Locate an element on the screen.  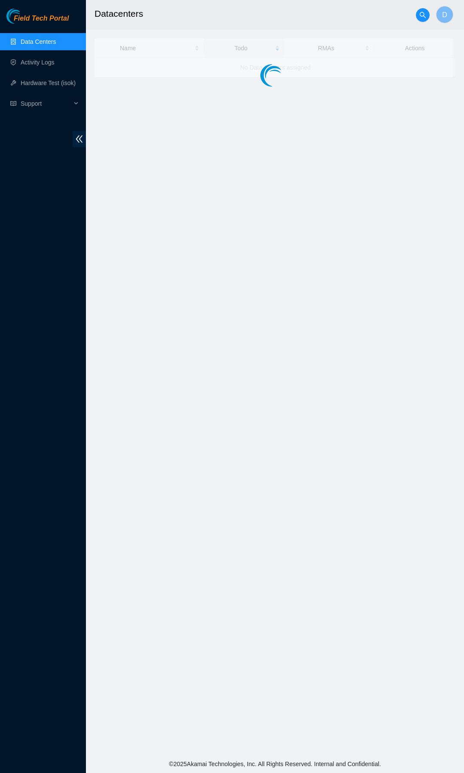
a: Data Centers is located at coordinates (38, 42).